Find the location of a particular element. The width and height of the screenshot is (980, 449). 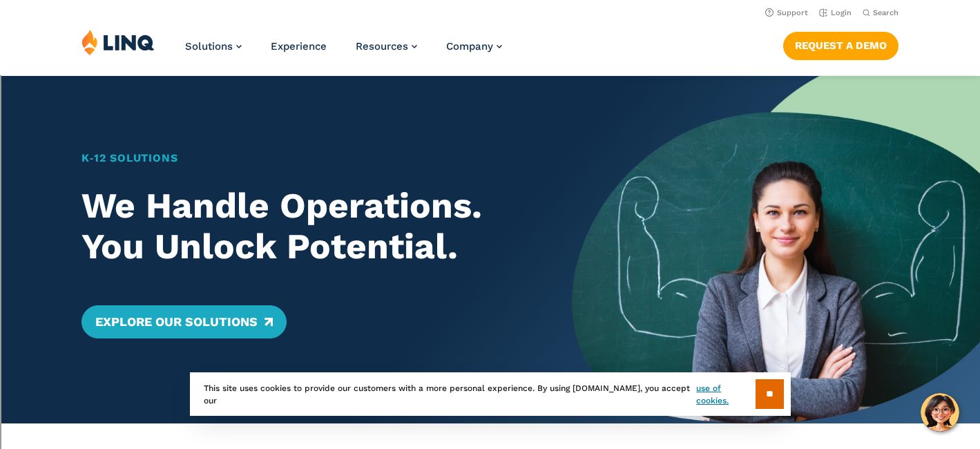

button: Hello, have a question? Let’s chat. is located at coordinates (940, 412).